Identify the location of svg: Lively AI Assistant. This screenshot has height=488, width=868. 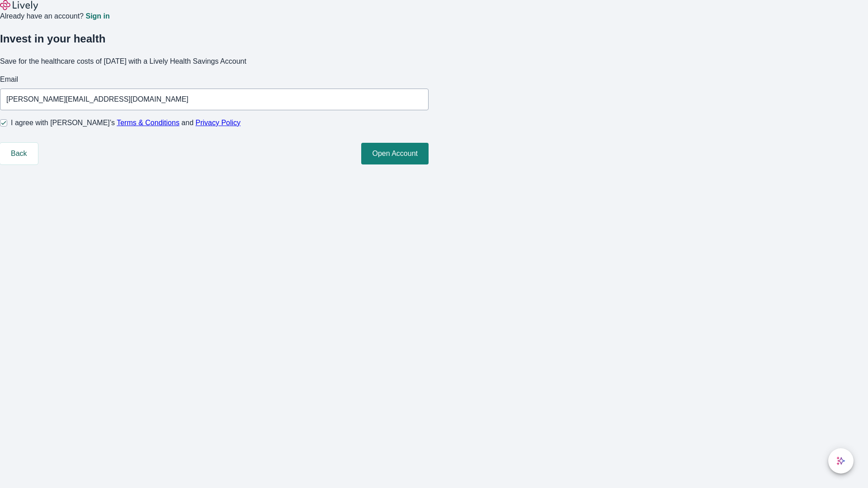
(841, 460).